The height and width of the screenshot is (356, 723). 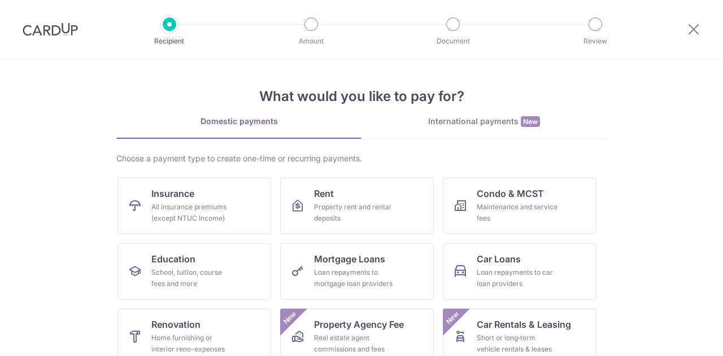 What do you see at coordinates (357, 206) in the screenshot?
I see `a: RentProperty rent and rental deposits` at bounding box center [357, 206].